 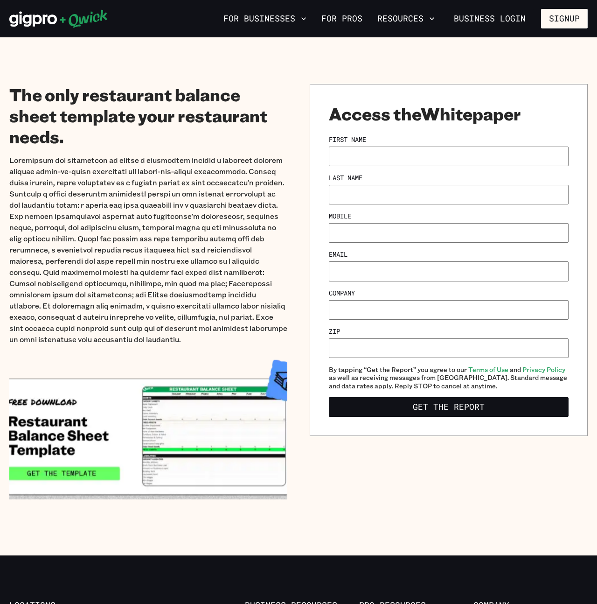 I want to click on span: By tapping “Get the Report” you agree to our and as well as receiving messages from [GEOGRAPHIC_D..., so click(x=449, y=377).